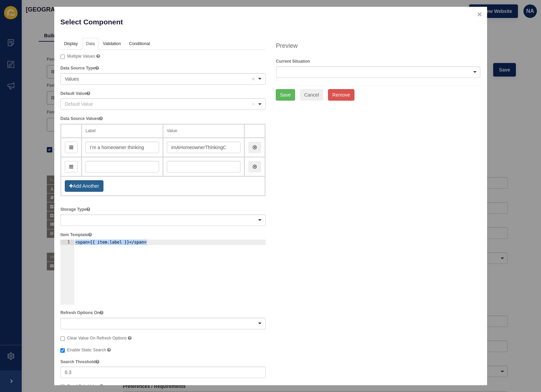 Image resolution: width=541 pixels, height=392 pixels. I want to click on a: Display, so click(71, 44).